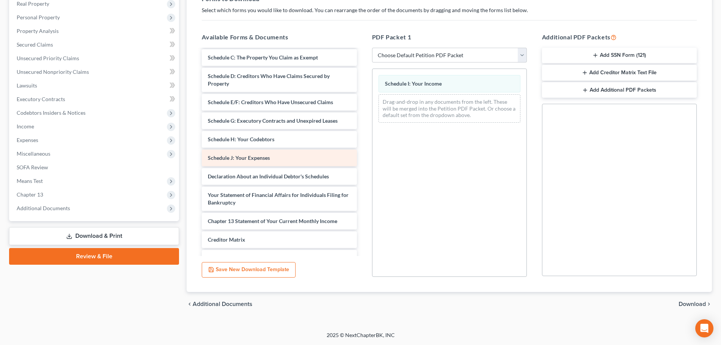 The height and width of the screenshot is (345, 721). Describe the element at coordinates (449, 10) in the screenshot. I see `p: Select which forms you would like to download. You can rearrange the order of the documents by dr...` at that location.